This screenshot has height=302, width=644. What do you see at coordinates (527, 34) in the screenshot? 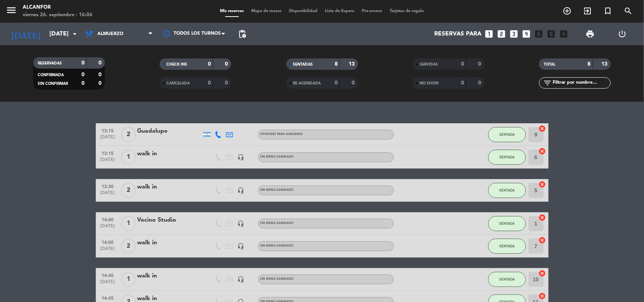
I see `i: looks_4` at bounding box center [527, 34].